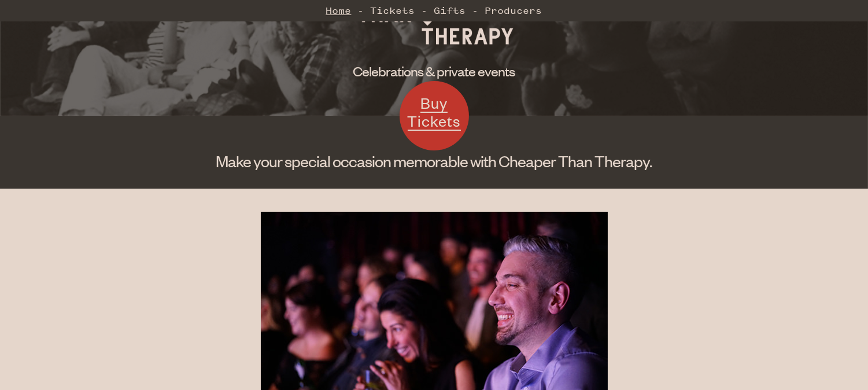 Image resolution: width=868 pixels, height=390 pixels. What do you see at coordinates (434, 116) in the screenshot?
I see `a: Buy Tickets` at bounding box center [434, 116].